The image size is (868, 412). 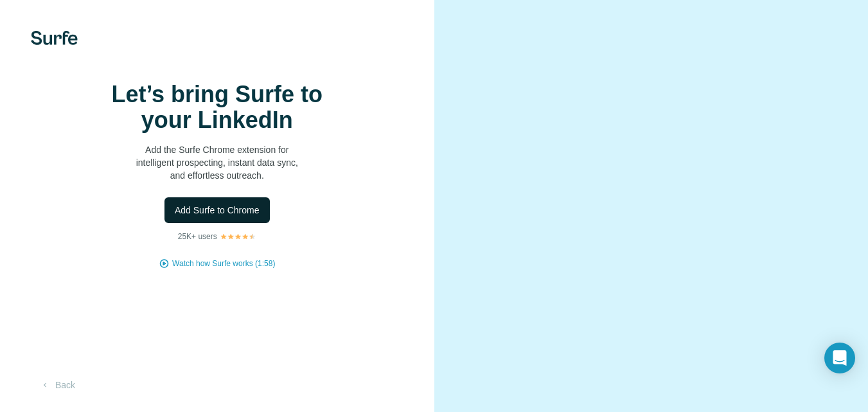 I want to click on span: Add Surfe to Chrome, so click(x=217, y=210).